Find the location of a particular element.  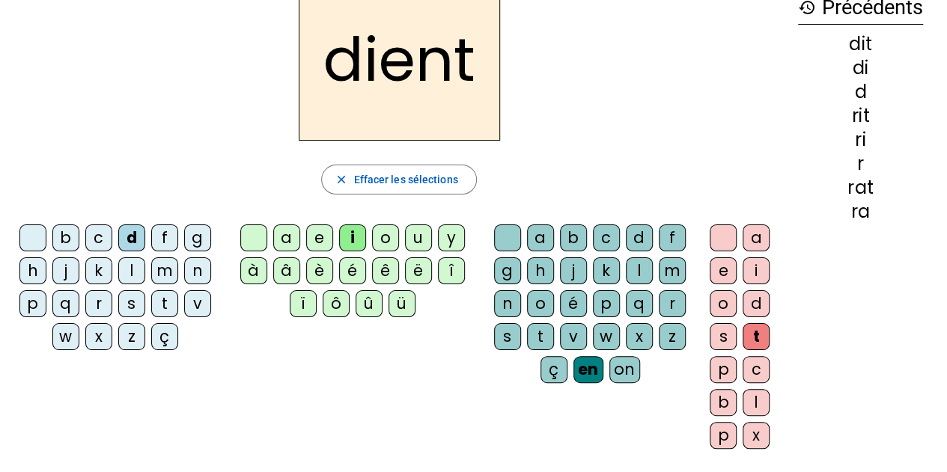

div: ü is located at coordinates (402, 304).